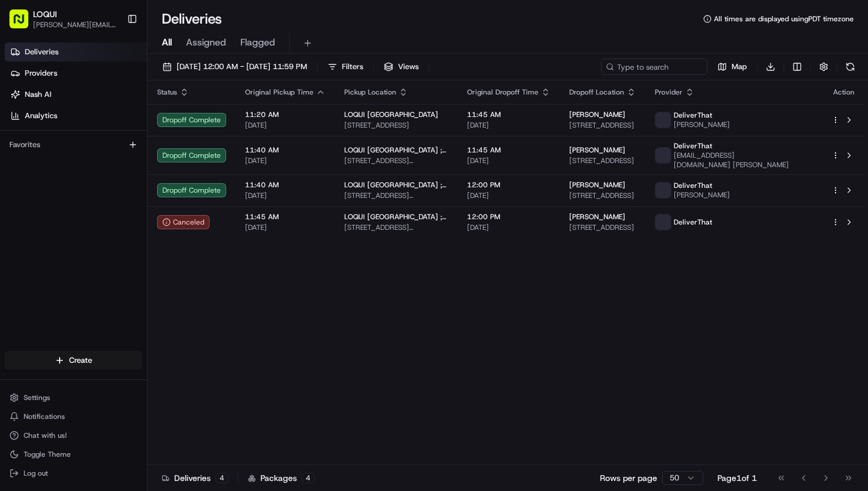  Describe the element at coordinates (37, 397) in the screenshot. I see `span: Settings` at that location.